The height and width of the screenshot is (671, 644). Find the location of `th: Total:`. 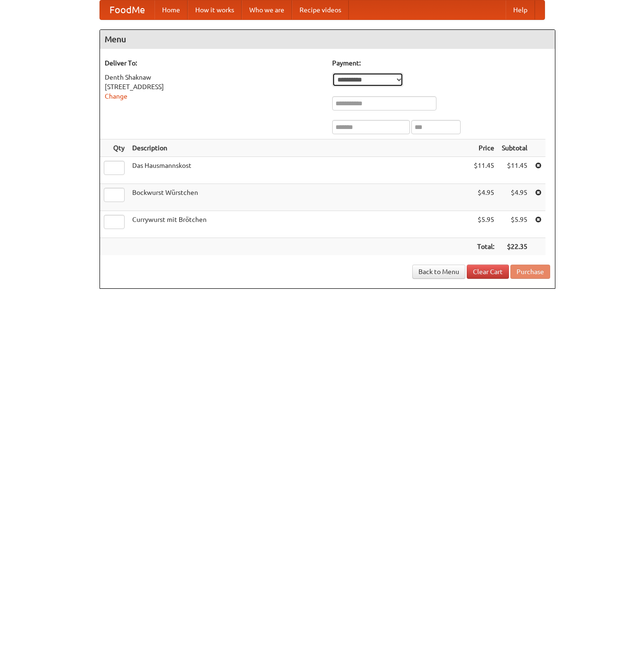

th: Total: is located at coordinates (484, 247).